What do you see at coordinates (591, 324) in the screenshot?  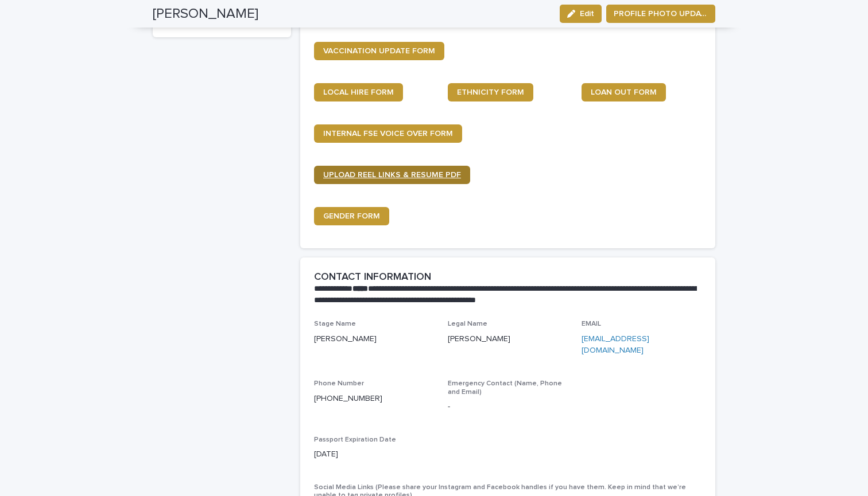 I see `span: EMAIL` at bounding box center [591, 324].